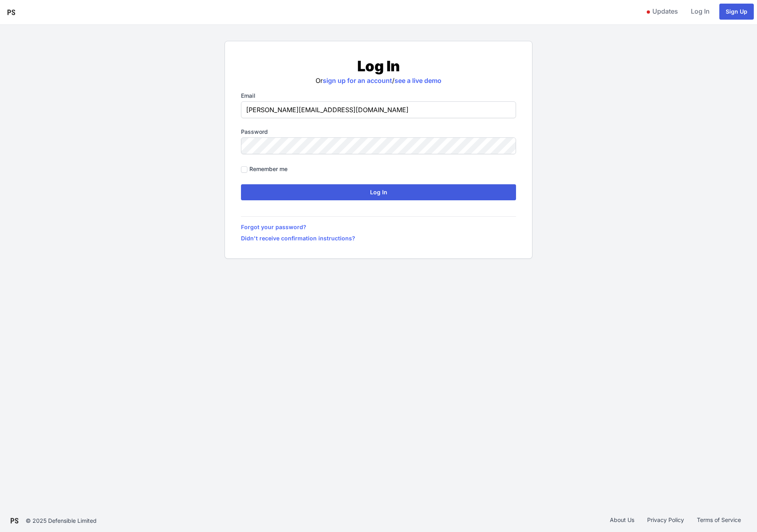  What do you see at coordinates (379, 71) in the screenshot?
I see `div: Or /` at bounding box center [379, 71].